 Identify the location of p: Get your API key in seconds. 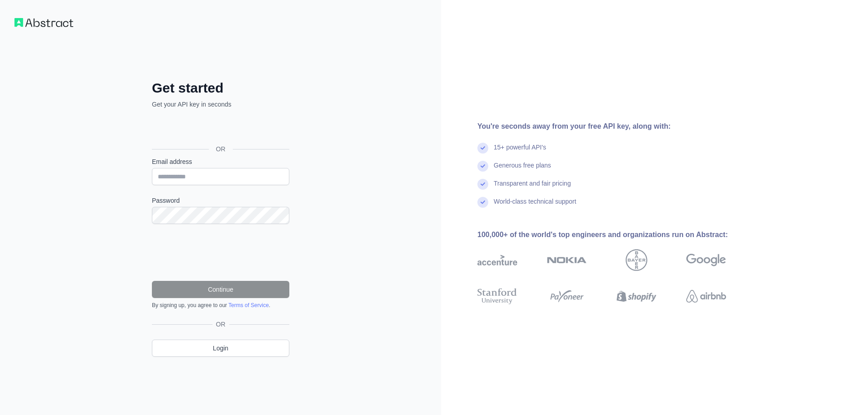
(221, 104).